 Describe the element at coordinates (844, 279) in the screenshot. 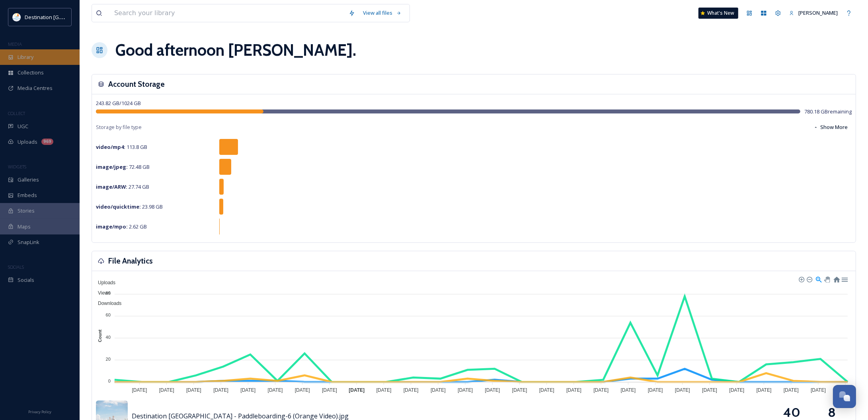

I see `div: Menu` at that location.